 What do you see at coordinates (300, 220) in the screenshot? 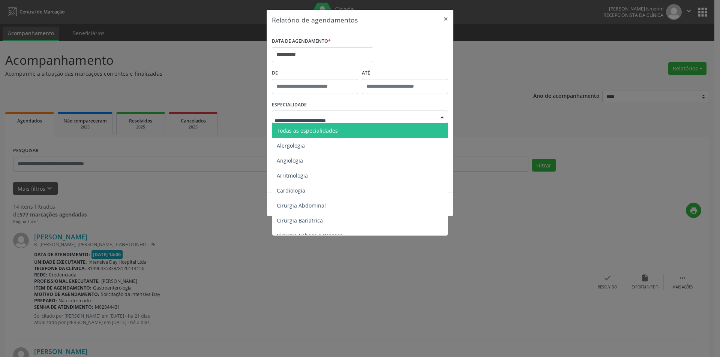
I see `span: Cirurgia Bariatrica` at bounding box center [300, 220].